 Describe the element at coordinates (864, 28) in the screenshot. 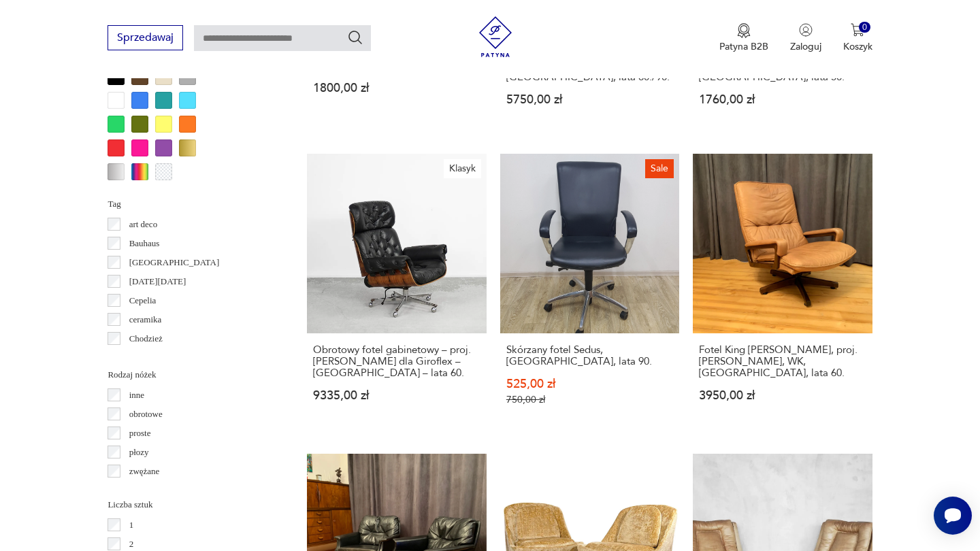

I see `div: 0` at that location.